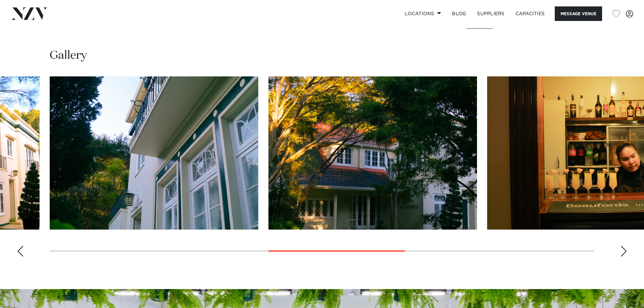 Image resolution: width=644 pixels, height=308 pixels. I want to click on swiper-slide: 5 / 10, so click(154, 153).